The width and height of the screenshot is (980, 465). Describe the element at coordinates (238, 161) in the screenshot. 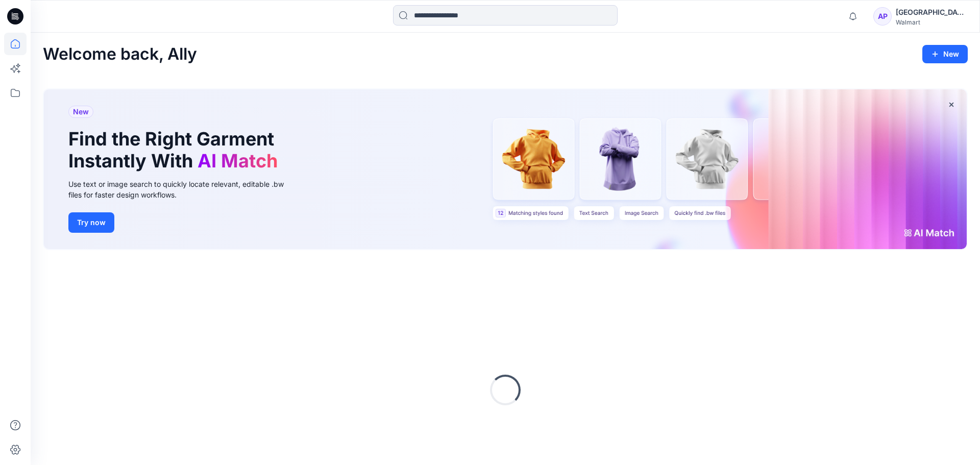

I see `span: AI Match` at that location.